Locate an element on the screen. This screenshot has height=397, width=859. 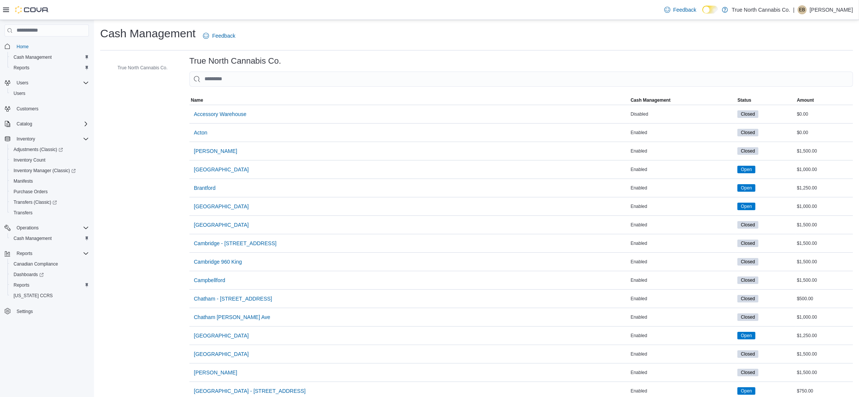
span: True North Cannabis Co. is located at coordinates (142, 68).